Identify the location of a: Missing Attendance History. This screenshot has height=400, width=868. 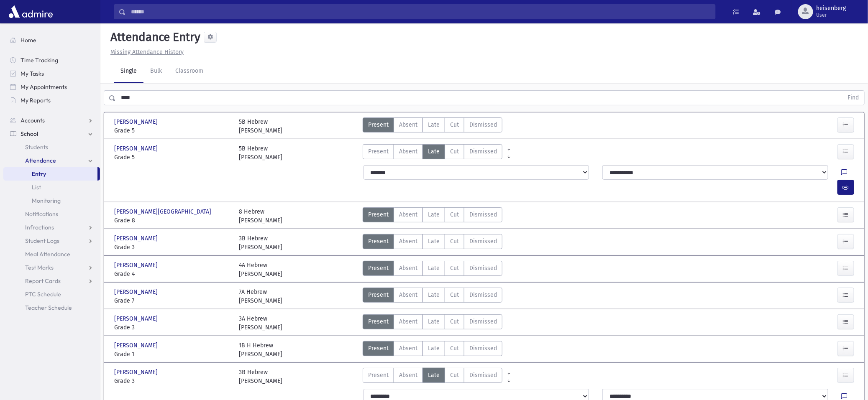
(145, 52).